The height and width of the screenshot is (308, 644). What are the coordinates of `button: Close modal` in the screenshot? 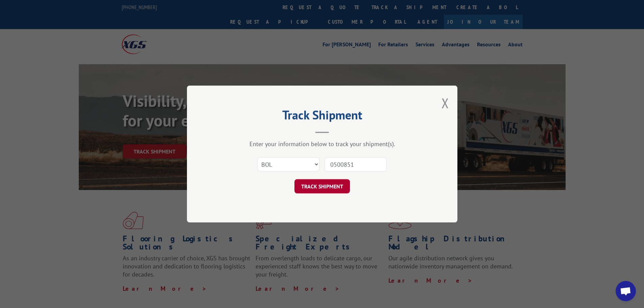 It's located at (445, 103).